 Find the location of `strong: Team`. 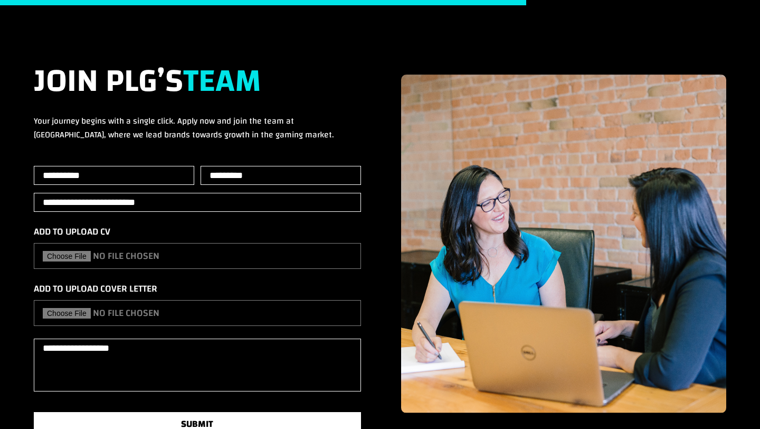

strong: Team is located at coordinates (222, 81).